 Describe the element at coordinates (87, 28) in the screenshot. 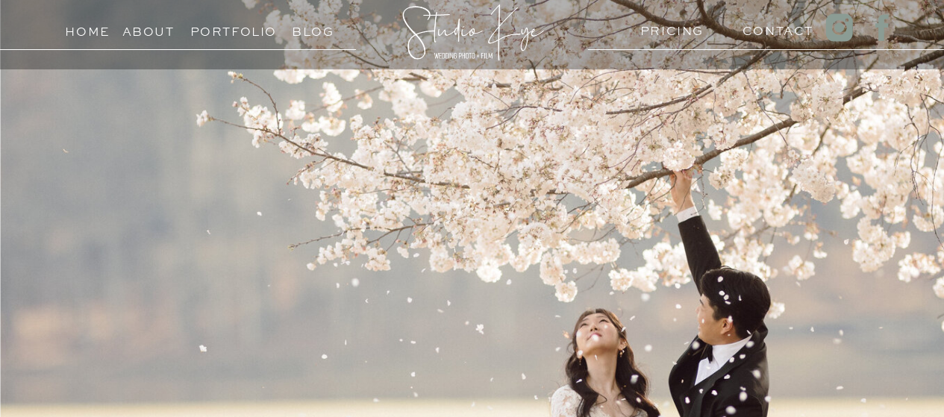

I see `h3: Home` at that location.